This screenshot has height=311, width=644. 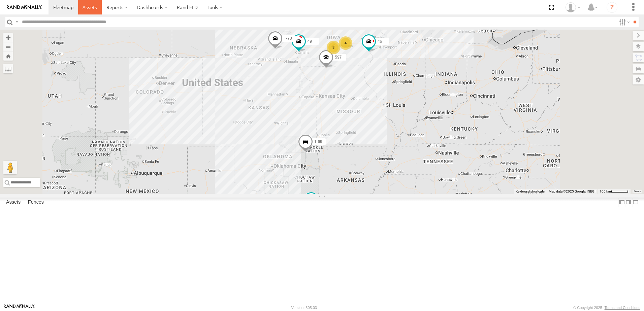 What do you see at coordinates (8, 56) in the screenshot?
I see `button: Zoom Home` at bounding box center [8, 56].